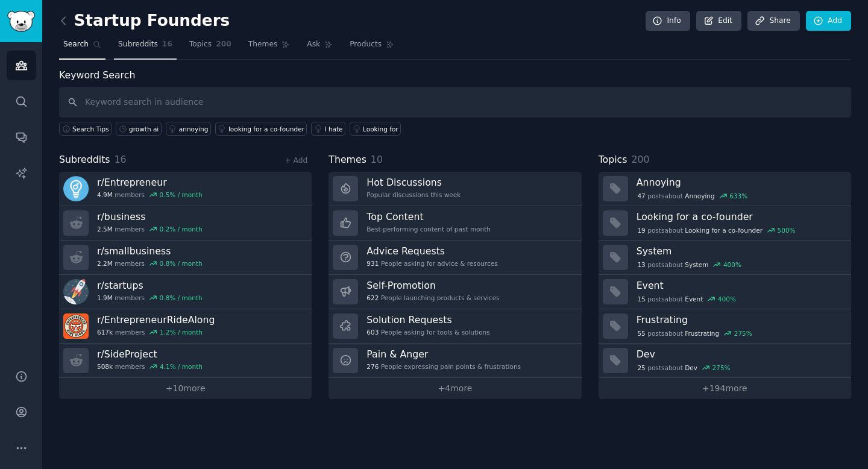  What do you see at coordinates (144, 21) in the screenshot?
I see `h2: Startup Founders` at bounding box center [144, 21].